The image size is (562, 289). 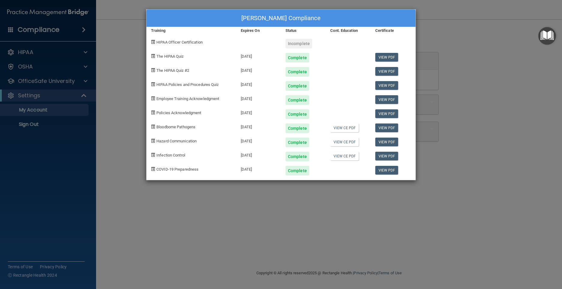 I want to click on span: HIPAA Policies and Procedures Quiz, so click(x=187, y=84).